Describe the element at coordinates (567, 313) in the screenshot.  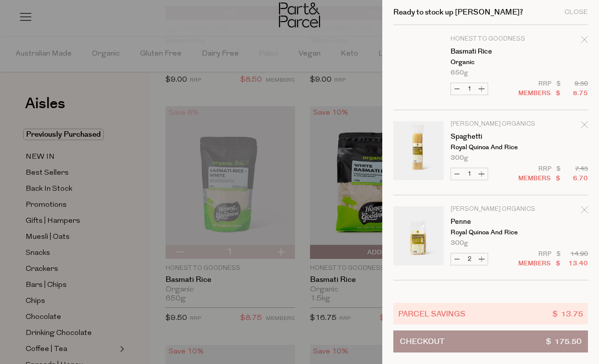
I see `span: $ 13.75` at that location.